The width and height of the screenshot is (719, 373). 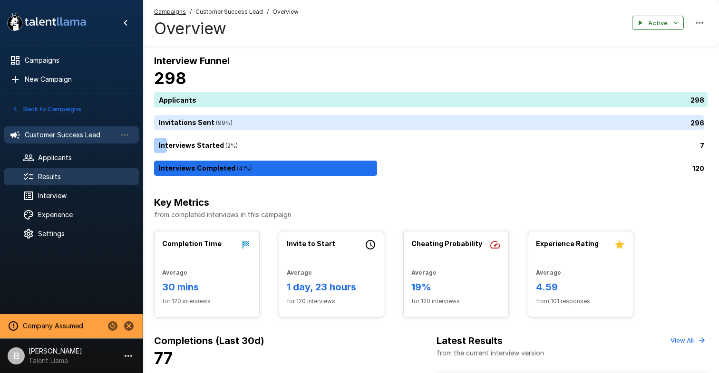 What do you see at coordinates (182, 202) in the screenshot?
I see `b: Key Metrics` at bounding box center [182, 202].